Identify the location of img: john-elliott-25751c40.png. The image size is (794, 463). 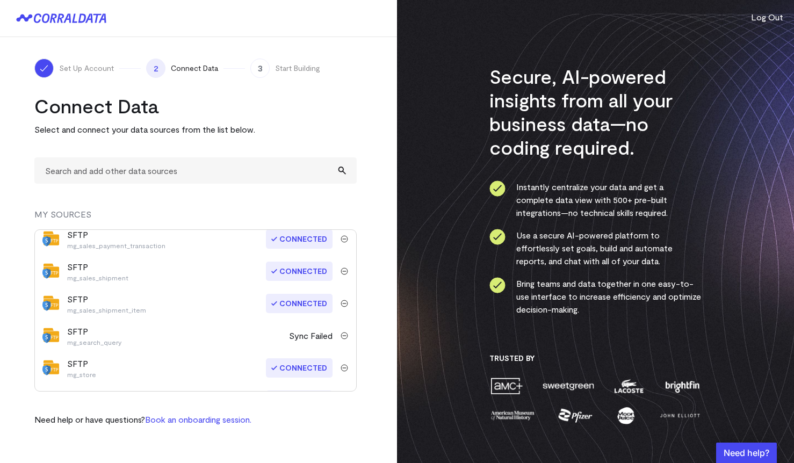
(680, 415).